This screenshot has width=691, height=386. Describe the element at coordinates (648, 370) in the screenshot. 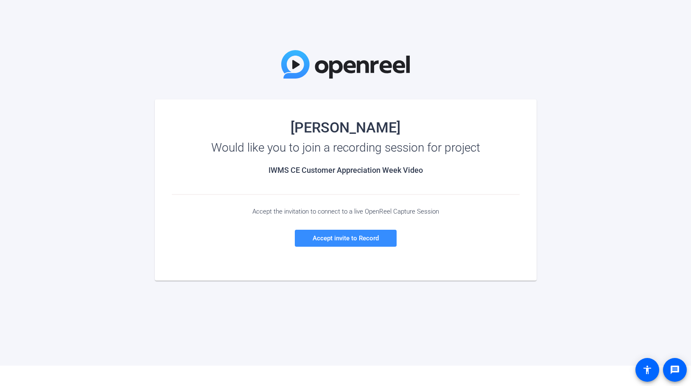

I see `mat-icon: accessibility` at that location.